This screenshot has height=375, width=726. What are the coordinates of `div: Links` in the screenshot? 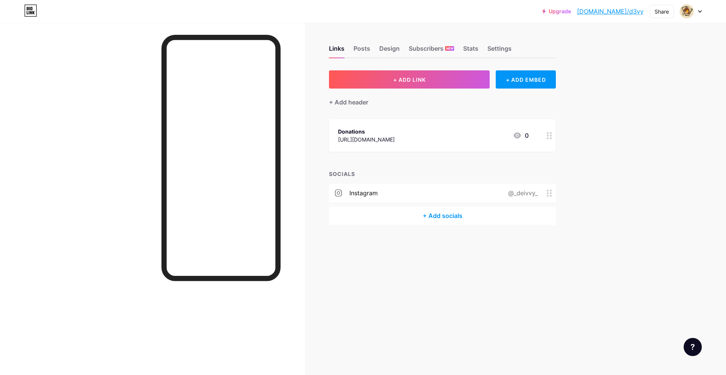 It's located at (337, 51).